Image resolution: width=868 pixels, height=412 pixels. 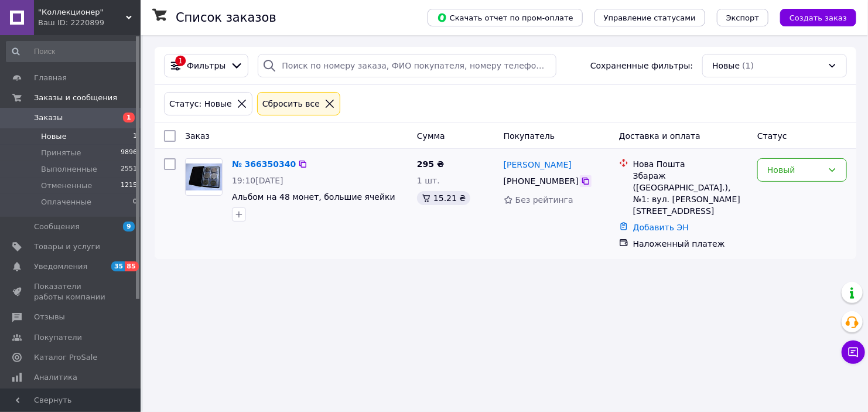 I want to click on span: Сообщения, so click(x=57, y=227).